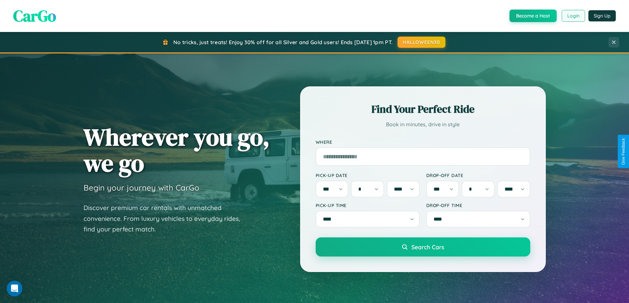 The height and width of the screenshot is (303, 629). What do you see at coordinates (533, 16) in the screenshot?
I see `button: Become a Host` at bounding box center [533, 16].